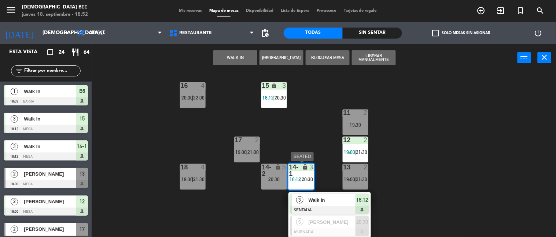  Describe the element at coordinates (199, 98) in the screenshot. I see `span: 22:00` at that location.